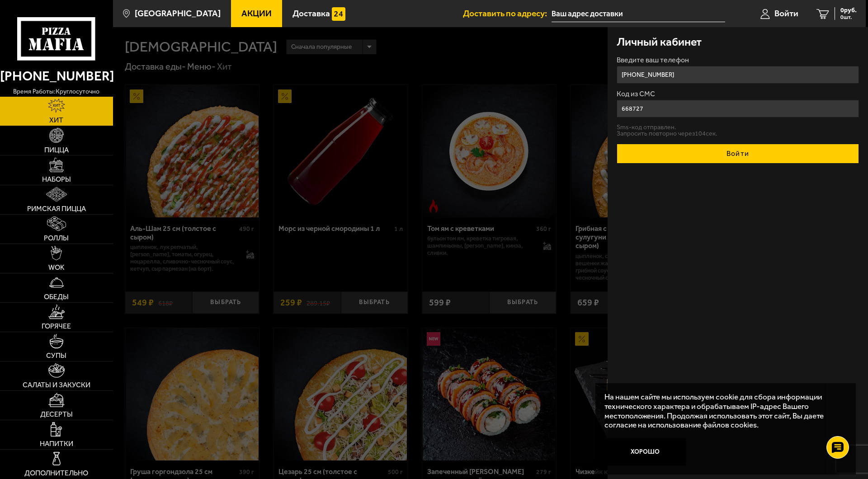  I want to click on button: Хорошо, so click(645, 452).